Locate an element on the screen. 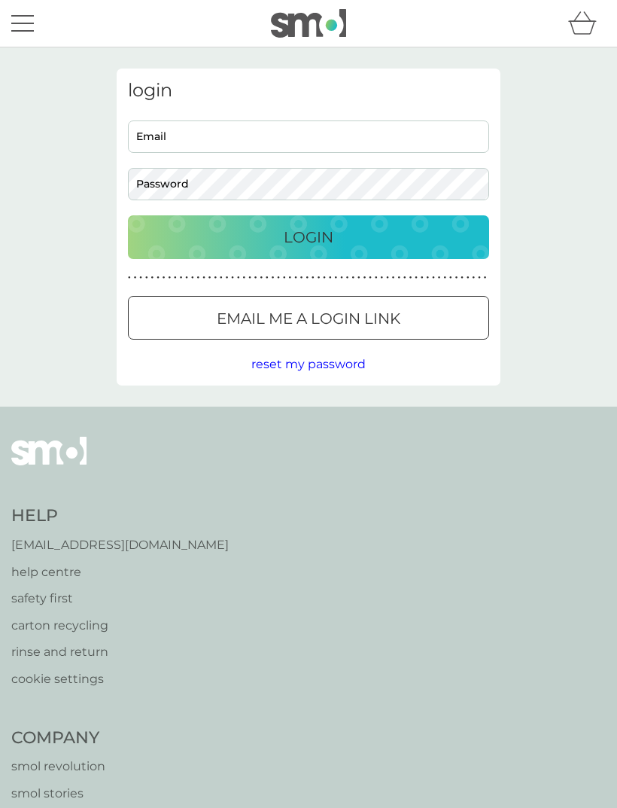 Image resolution: width=617 pixels, height=808 pixels. a: carton recycling is located at coordinates (120, 625).